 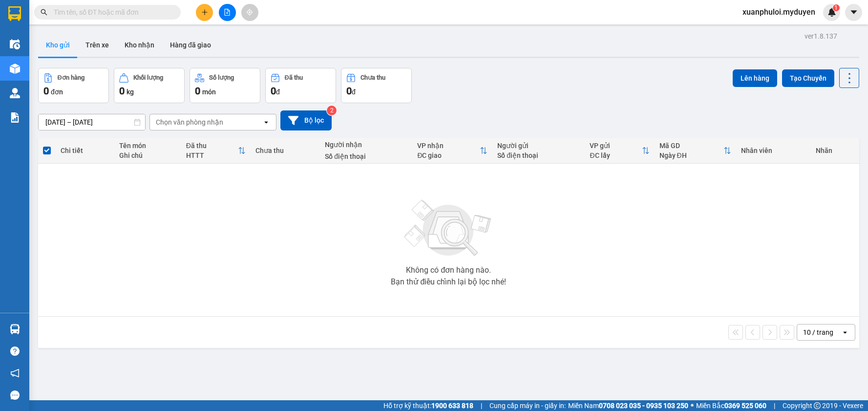 What do you see at coordinates (92, 122) in the screenshot?
I see `input: Select a date range.` at bounding box center [92, 122].